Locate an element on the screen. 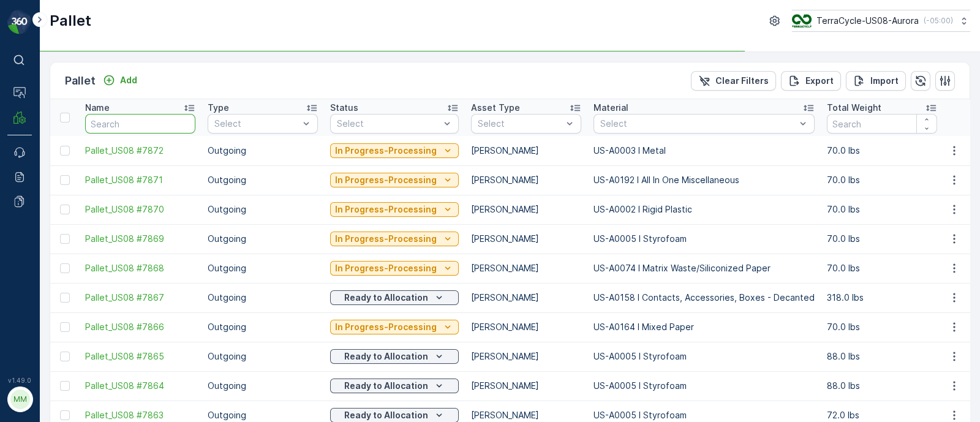 Image resolution: width=980 pixels, height=422 pixels. p: TerraCycle-US08-Aurora is located at coordinates (868, 21).